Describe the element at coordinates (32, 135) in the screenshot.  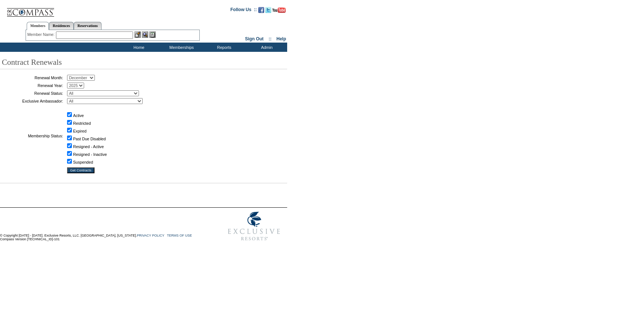
I see `td: Membership Status:` at that location.